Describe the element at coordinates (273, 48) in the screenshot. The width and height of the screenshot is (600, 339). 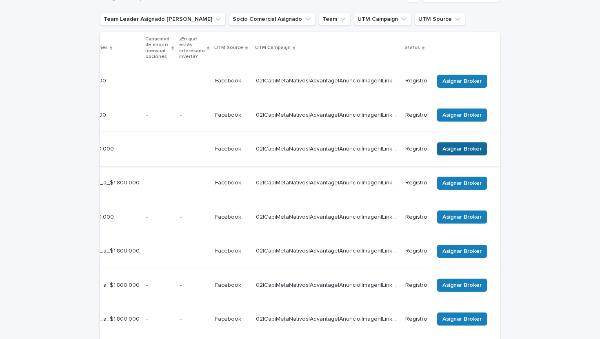
I see `p: UTM Campaign` at that location.